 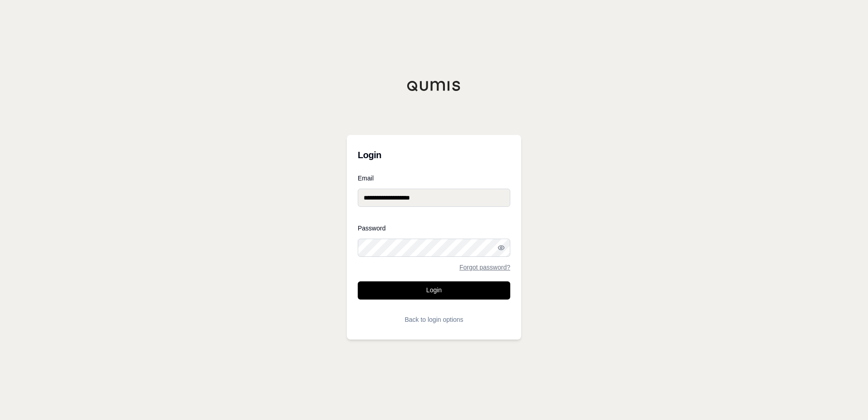 I want to click on button: Back to login options, so click(x=434, y=320).